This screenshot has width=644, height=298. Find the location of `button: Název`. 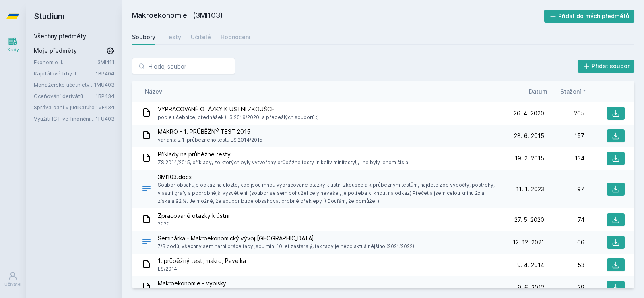

button: Název is located at coordinates (154, 91).